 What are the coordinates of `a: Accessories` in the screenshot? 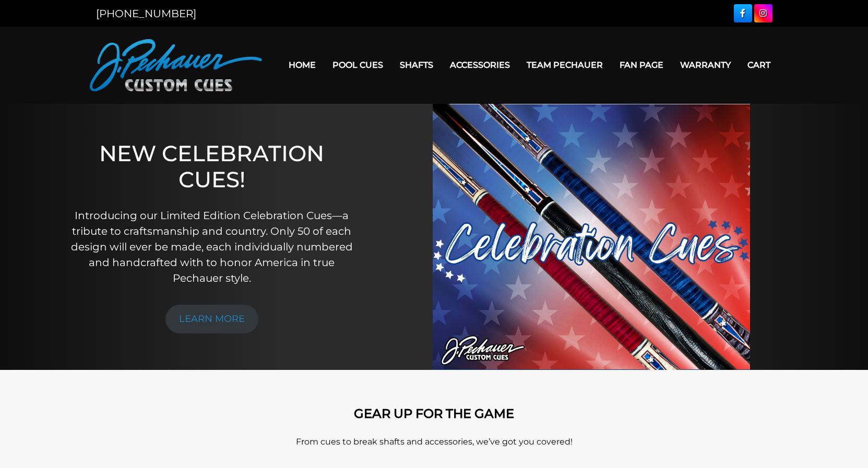 It's located at (479, 65).